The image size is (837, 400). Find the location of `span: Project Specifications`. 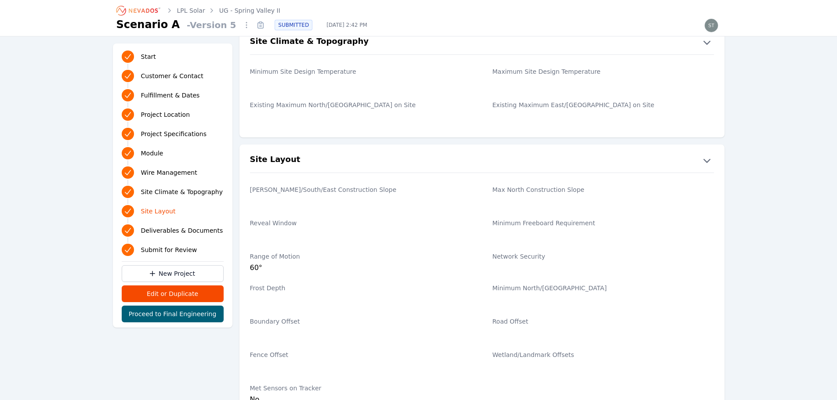

span: Project Specifications is located at coordinates (174, 134).